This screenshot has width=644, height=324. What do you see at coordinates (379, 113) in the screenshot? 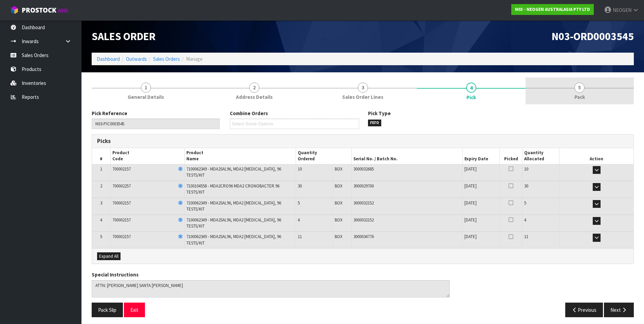
I see `label: Pick Type` at bounding box center [379, 113].